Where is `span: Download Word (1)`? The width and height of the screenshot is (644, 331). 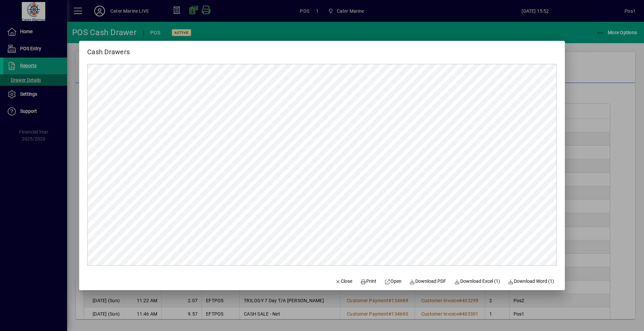 span: Download Word (1) is located at coordinates (531, 281).